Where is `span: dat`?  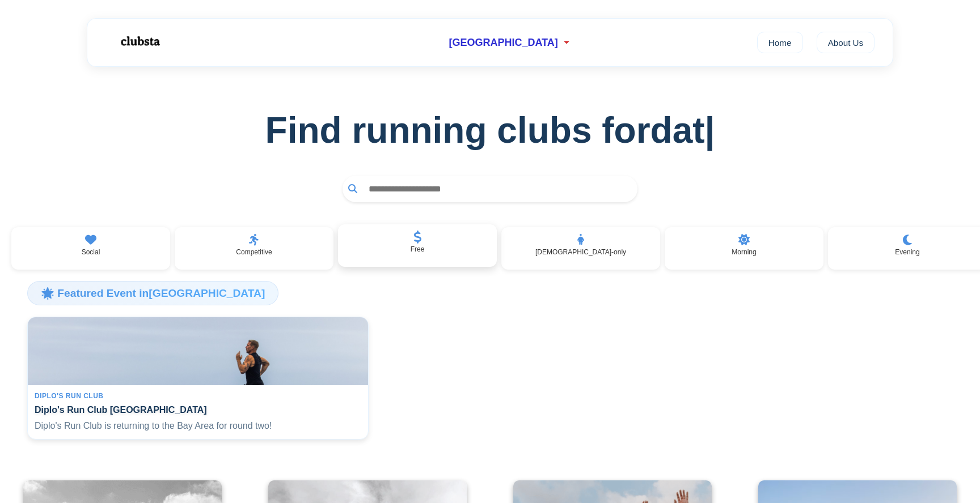 span: dat is located at coordinates (682, 130).